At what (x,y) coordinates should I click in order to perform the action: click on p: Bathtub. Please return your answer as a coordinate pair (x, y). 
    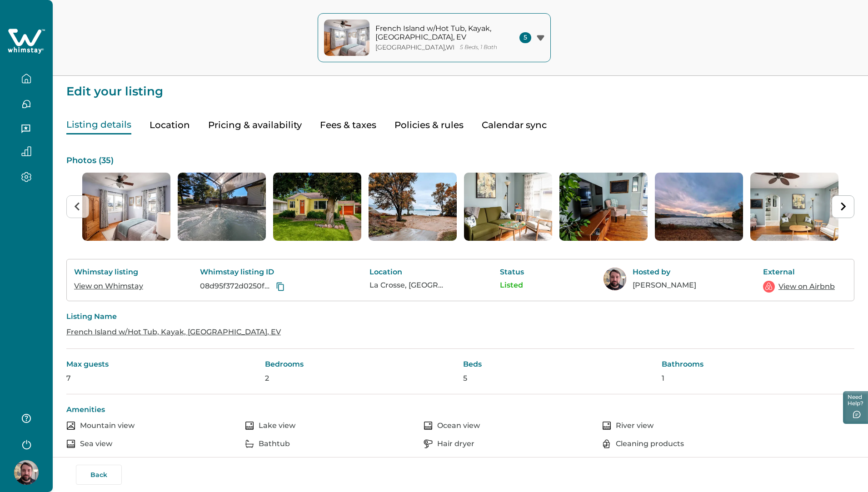
    Looking at the image, I should click on (274, 444).